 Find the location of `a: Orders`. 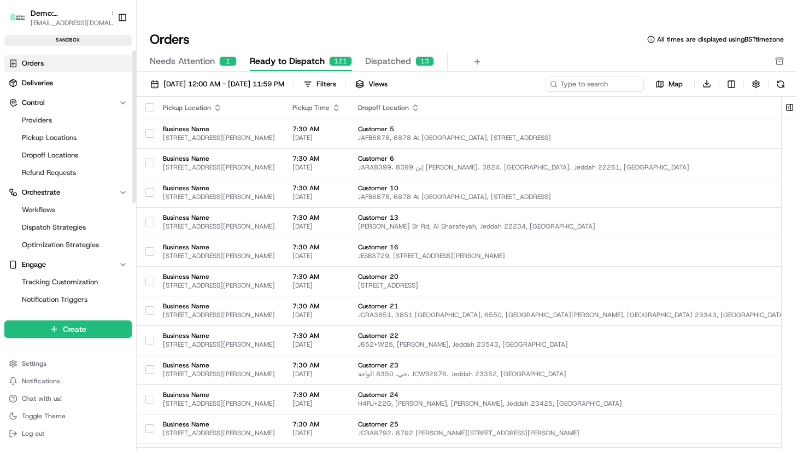

a: Orders is located at coordinates (68, 63).